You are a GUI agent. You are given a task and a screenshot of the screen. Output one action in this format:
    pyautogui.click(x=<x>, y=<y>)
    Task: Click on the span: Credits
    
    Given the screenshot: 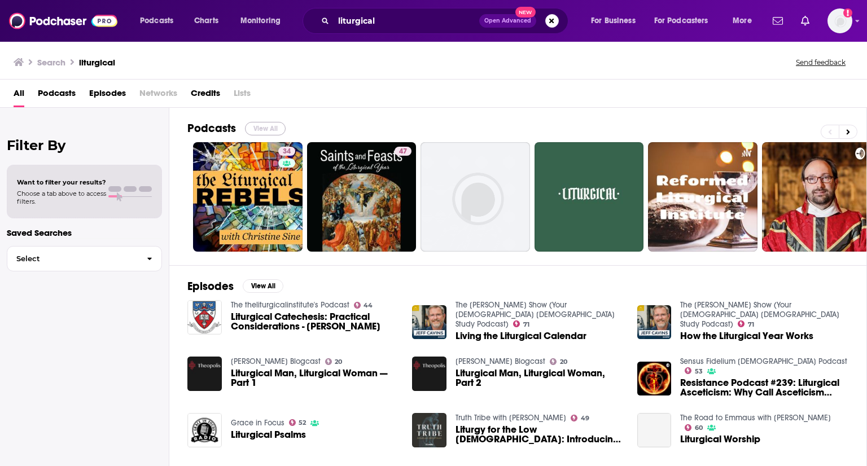 What is the action you would take?
    pyautogui.click(x=205, y=95)
    